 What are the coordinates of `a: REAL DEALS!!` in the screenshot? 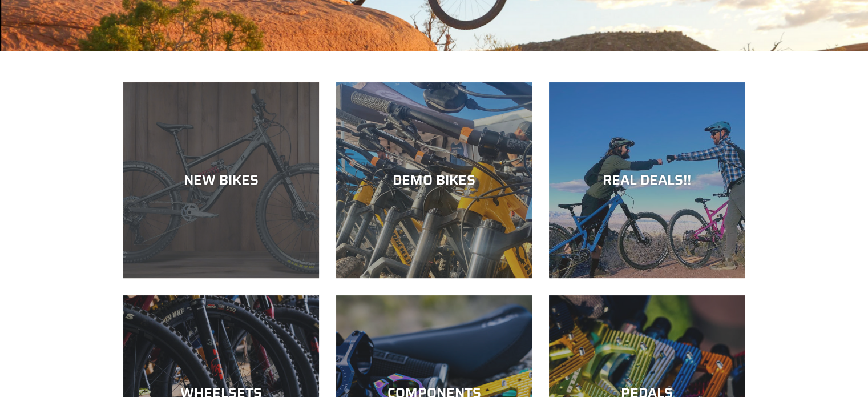 It's located at (647, 180).